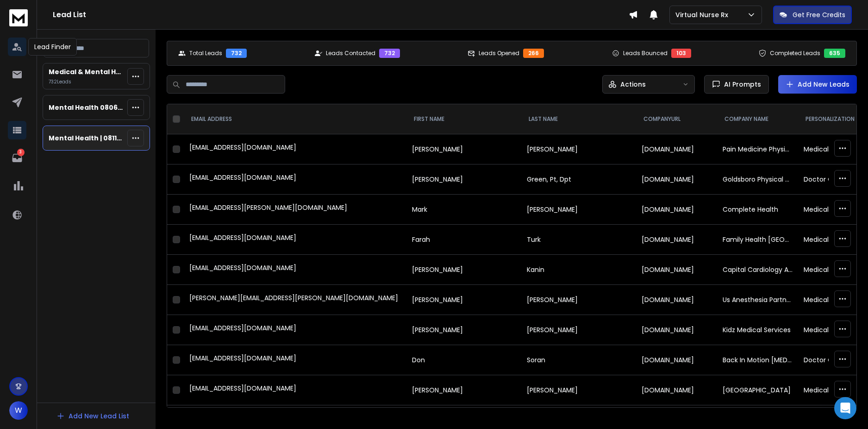 The height and width of the screenshot is (429, 868). Describe the element at coordinates (464, 119) in the screenshot. I see `th: FIRST NAME` at that location.